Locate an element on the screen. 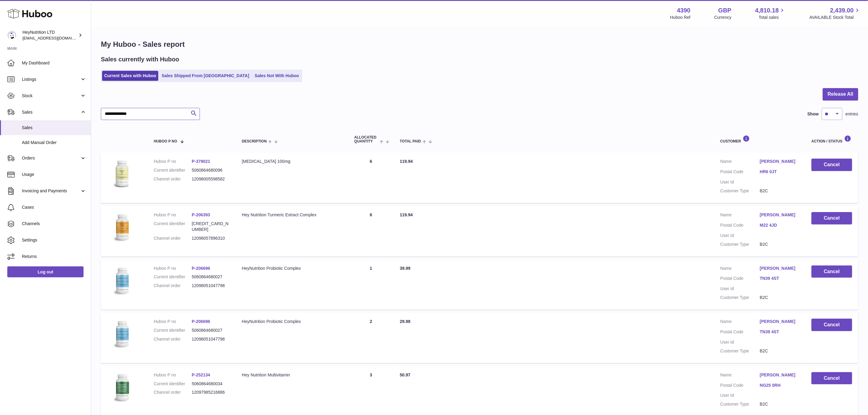 The width and height of the screenshot is (868, 415). span: Stock is located at coordinates (50, 96).